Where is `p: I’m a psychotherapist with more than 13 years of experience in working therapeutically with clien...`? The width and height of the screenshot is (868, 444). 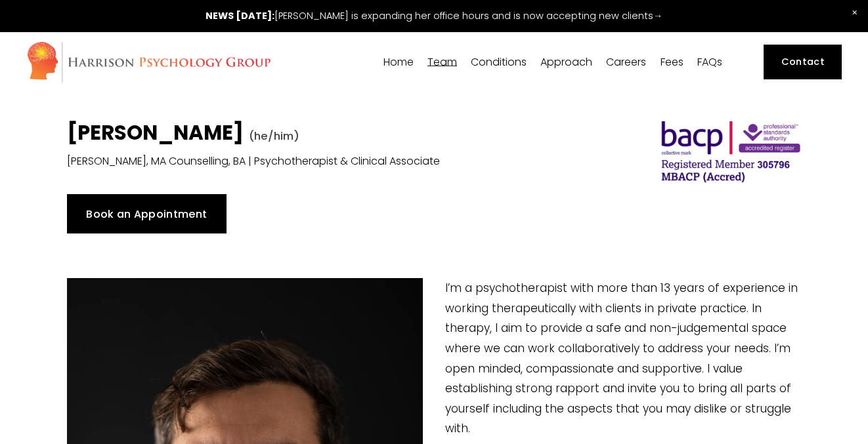 p: I’m a psychotherapist with more than 13 years of experience in working therapeutically with clien... is located at coordinates (434, 358).